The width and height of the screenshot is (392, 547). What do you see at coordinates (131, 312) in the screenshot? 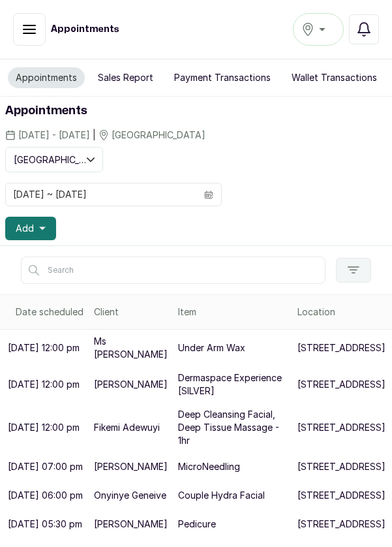
I see `div: Client` at bounding box center [131, 312].